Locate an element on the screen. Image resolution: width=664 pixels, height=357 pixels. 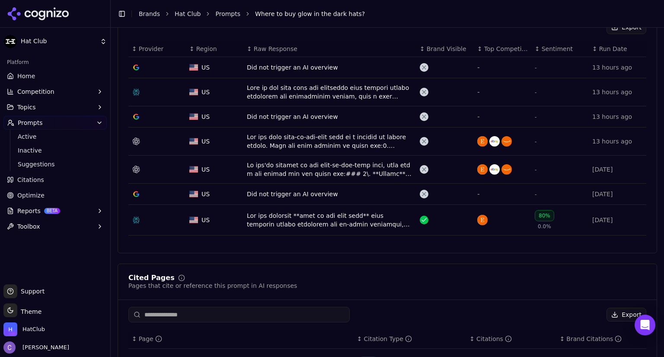
span: Active is located at coordinates (55, 137).